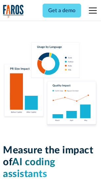 The width and height of the screenshot is (101, 181). I want to click on a: Get a demo, so click(62, 11).